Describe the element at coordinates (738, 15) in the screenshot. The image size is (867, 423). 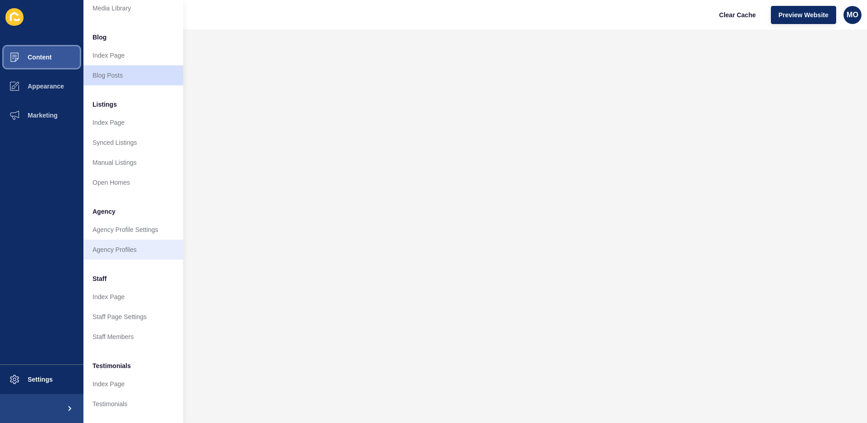
I see `button: Clear Cache` at that location.